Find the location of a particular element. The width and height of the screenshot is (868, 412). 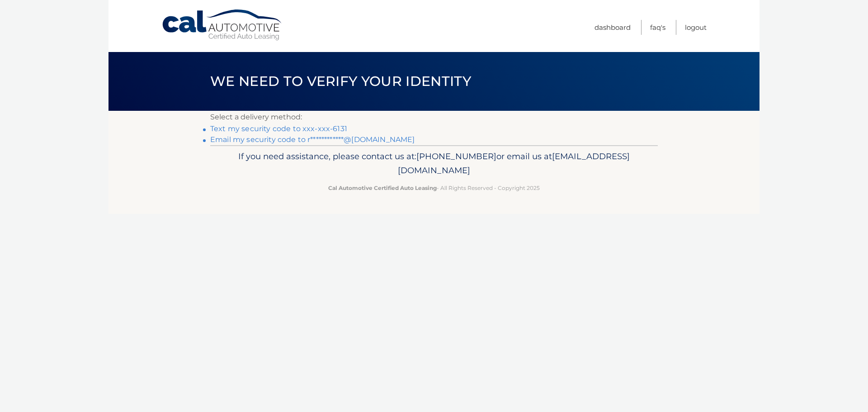

span: We need to verify your identity is located at coordinates (340, 81).